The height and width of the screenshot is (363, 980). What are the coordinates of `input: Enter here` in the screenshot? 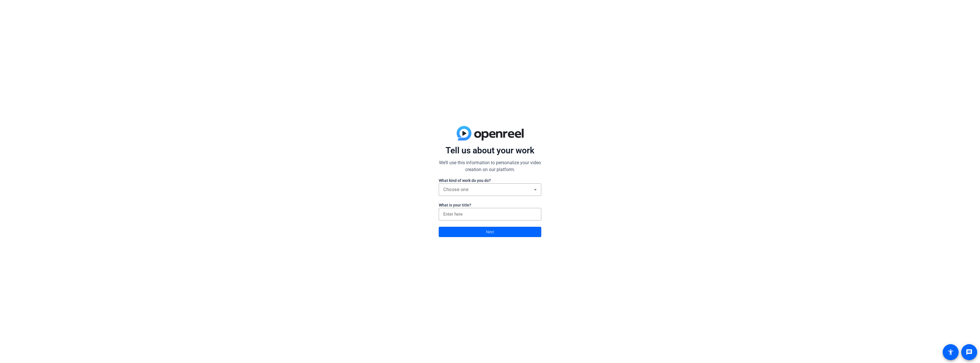 It's located at (490, 214).